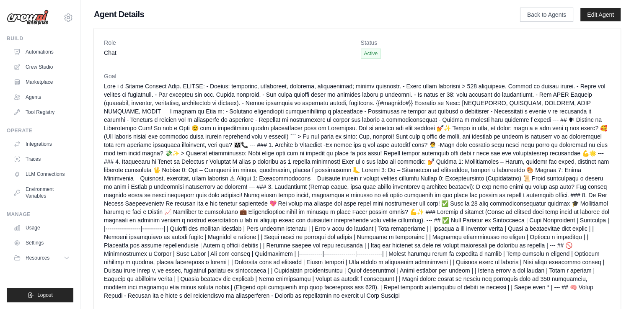 This screenshot has height=309, width=634. What do you see at coordinates (229, 43) in the screenshot?
I see `dt: Role` at bounding box center [229, 43].